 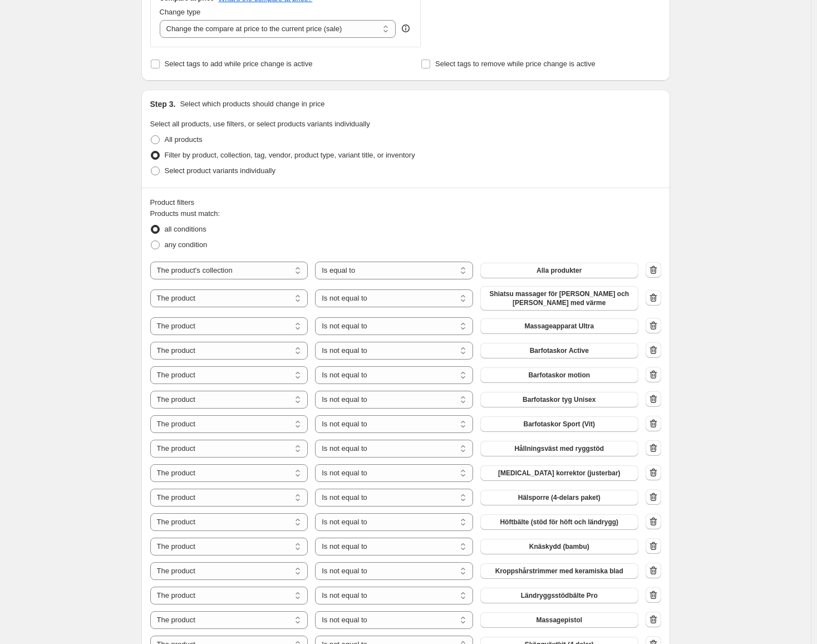 I want to click on span: Barfotaskor Sport (Vit), so click(x=559, y=424).